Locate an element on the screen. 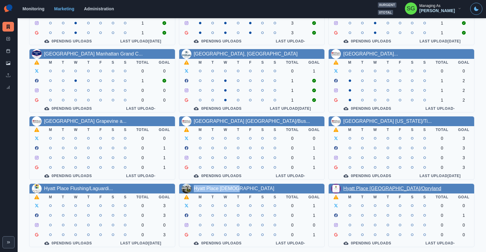  a: Post Schedule is located at coordinates (8, 51).